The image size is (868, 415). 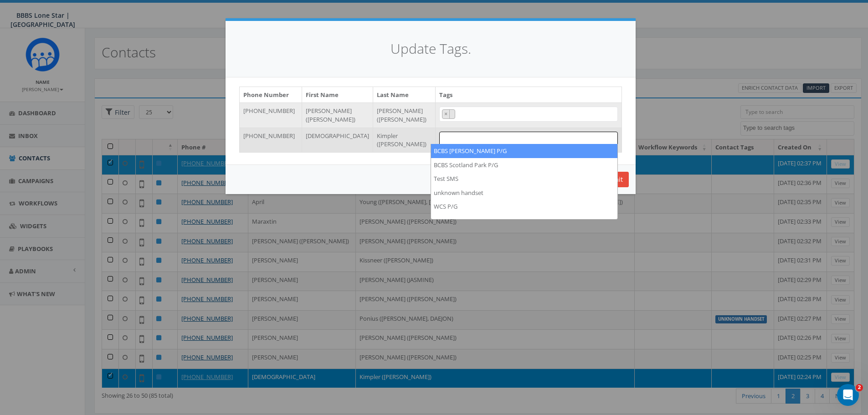 I want to click on th: Tags, so click(x=528, y=94).